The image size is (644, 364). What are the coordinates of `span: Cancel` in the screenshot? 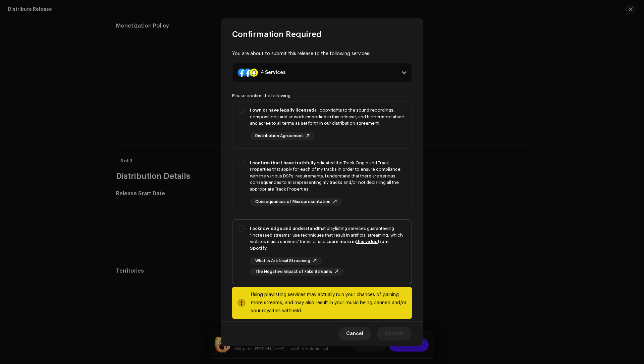 It's located at (354, 333).